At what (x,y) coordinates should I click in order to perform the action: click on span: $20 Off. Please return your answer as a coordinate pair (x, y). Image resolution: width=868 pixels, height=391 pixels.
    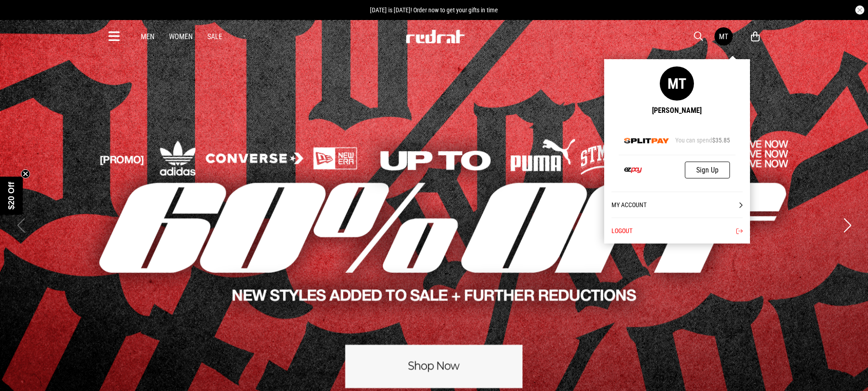
    Looking at the image, I should click on (11, 196).